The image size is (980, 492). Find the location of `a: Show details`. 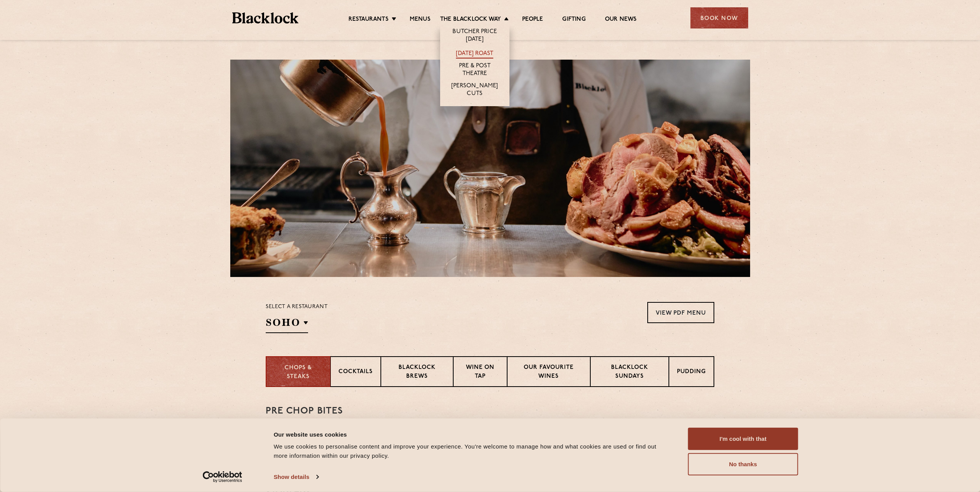

a: Show details is located at coordinates (296, 477).